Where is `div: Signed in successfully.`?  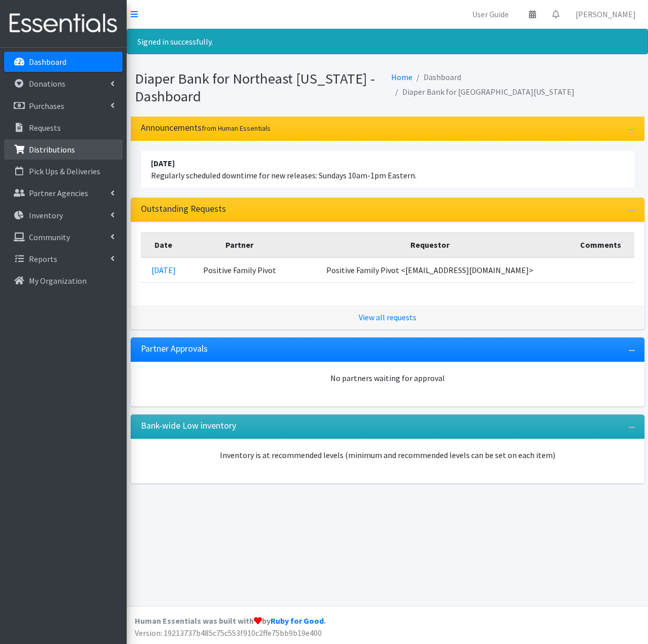
div: Signed in successfully. is located at coordinates (387, 42).